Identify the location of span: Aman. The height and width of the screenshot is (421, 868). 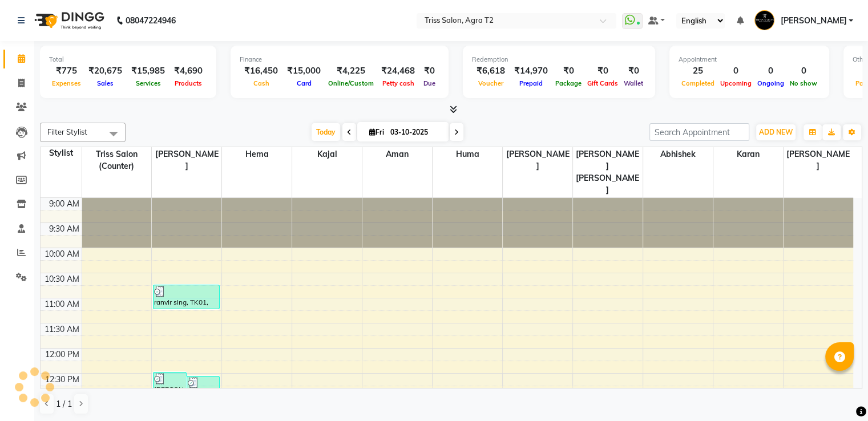
(397, 154).